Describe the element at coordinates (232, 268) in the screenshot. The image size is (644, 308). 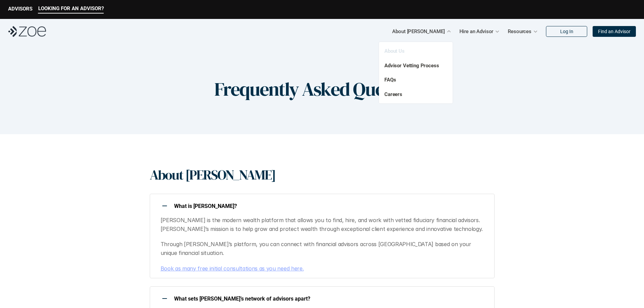
I see `a: Book as many free initial consultations as you need here.` at that location.